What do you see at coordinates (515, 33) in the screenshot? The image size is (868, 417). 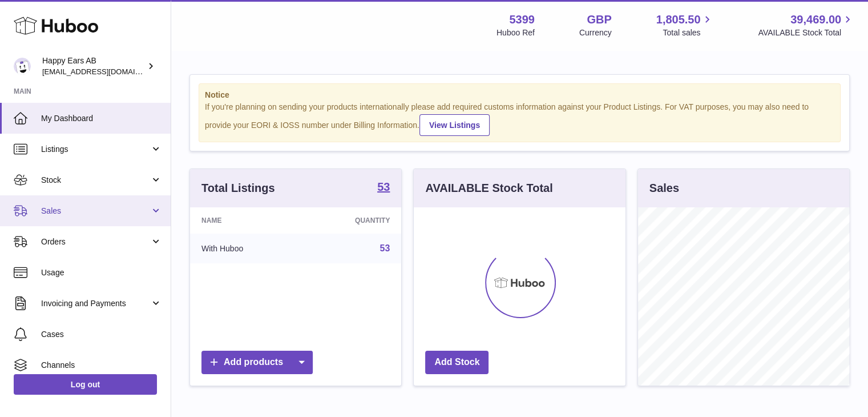 I see `div: Huboo Ref` at bounding box center [515, 33].